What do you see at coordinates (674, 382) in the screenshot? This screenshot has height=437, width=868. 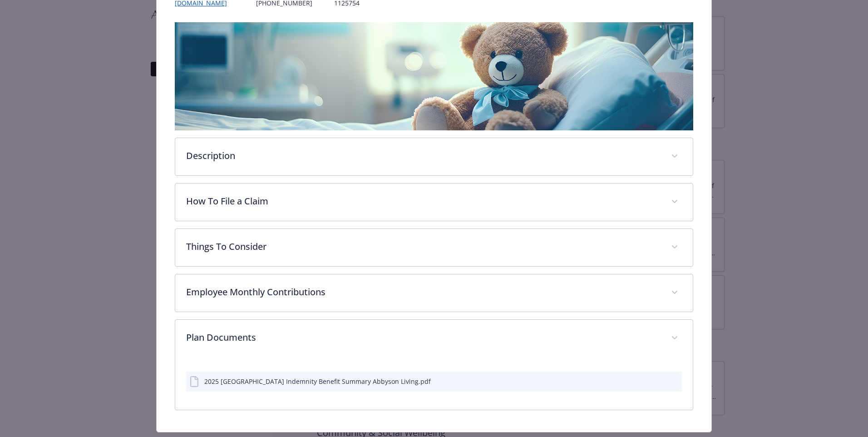 I see `button: preview file` at bounding box center [674, 382].